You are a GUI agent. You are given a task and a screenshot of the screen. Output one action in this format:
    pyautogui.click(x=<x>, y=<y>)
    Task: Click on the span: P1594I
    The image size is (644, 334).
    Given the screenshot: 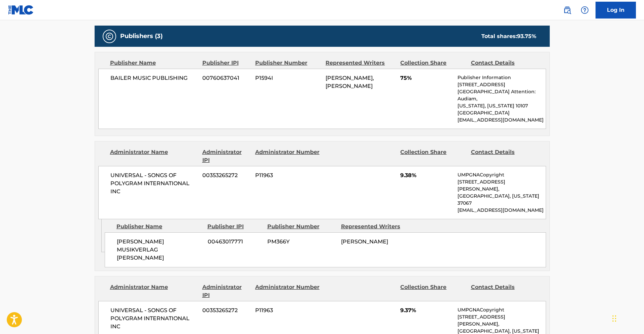 What is the action you would take?
    pyautogui.click(x=288, y=78)
    